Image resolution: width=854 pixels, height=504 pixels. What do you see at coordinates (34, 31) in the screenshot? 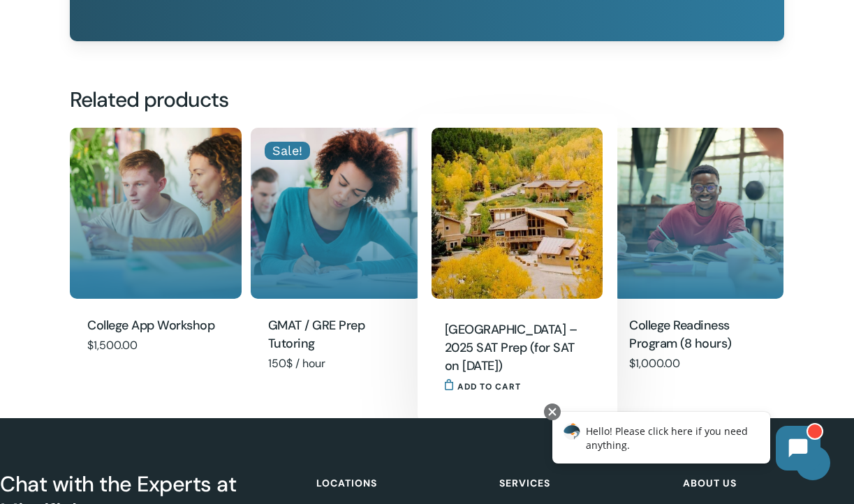
I see `img: Avatar` at bounding box center [34, 31].